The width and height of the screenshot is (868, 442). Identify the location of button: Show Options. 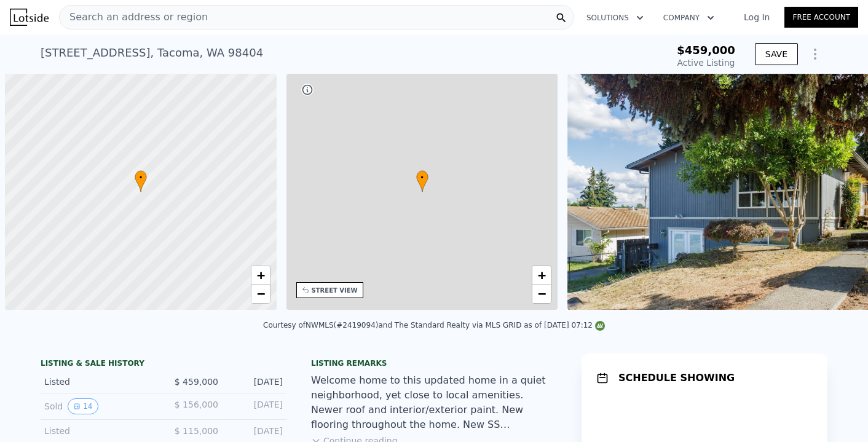
(815, 54).